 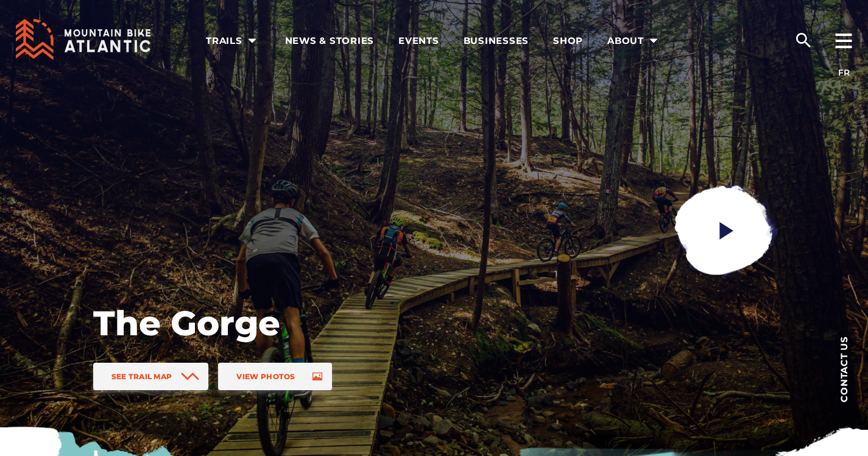 I want to click on span: Events, so click(x=419, y=41).